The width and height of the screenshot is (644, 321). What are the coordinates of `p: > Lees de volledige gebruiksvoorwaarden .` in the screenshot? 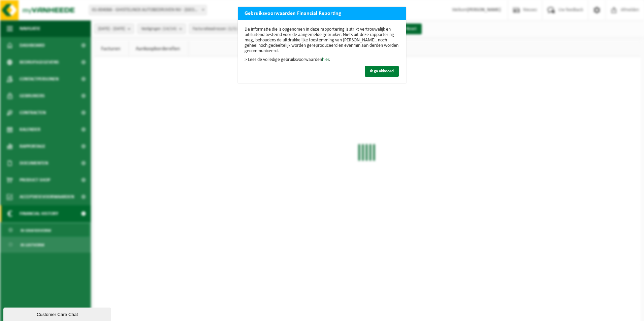 It's located at (322, 60).